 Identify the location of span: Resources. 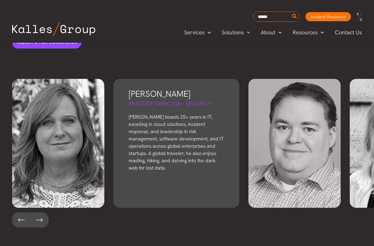
(305, 32).